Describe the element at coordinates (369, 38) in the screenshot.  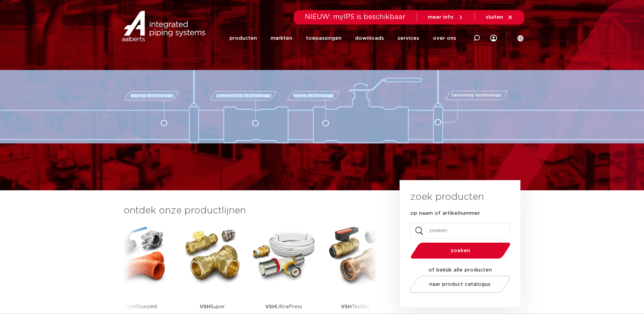
I see `a: downloads` at that location.